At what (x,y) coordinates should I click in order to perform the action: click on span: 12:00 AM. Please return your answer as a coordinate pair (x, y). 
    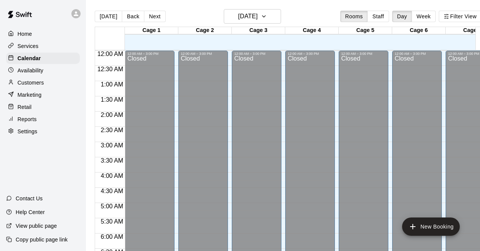
    Looking at the image, I should click on (110, 54).